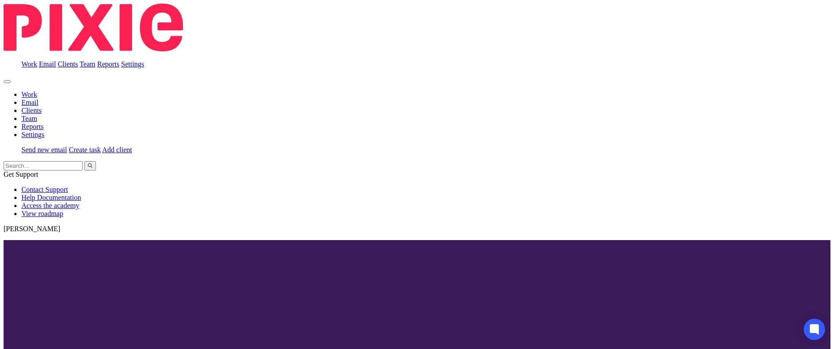 This screenshot has height=349, width=834. Describe the element at coordinates (117, 149) in the screenshot. I see `a: Add client` at that location.